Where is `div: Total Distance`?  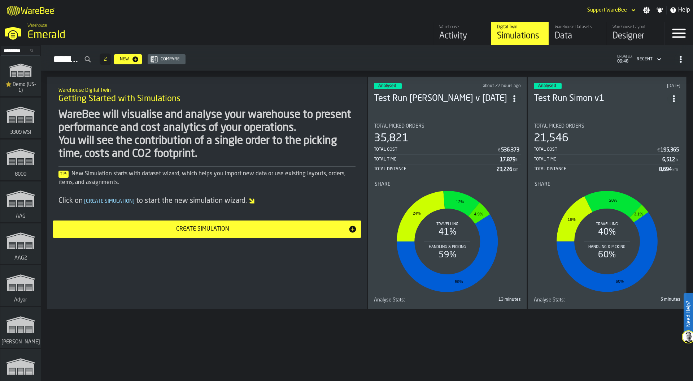 div: Total Distance is located at coordinates (435, 169).